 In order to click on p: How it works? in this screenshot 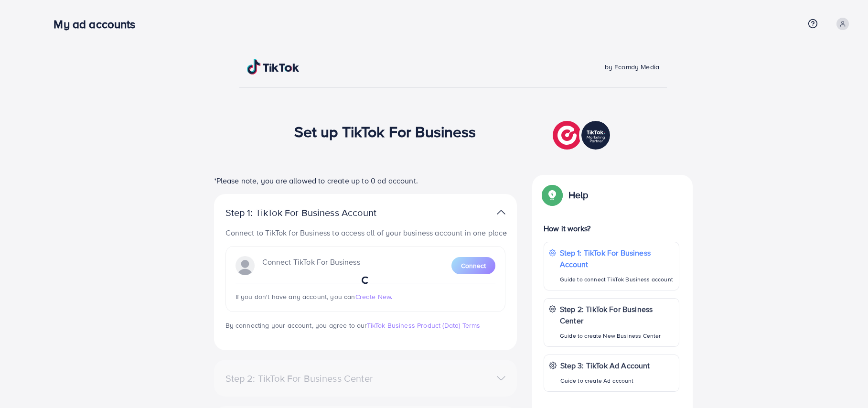, I will do `click(611, 229)`.